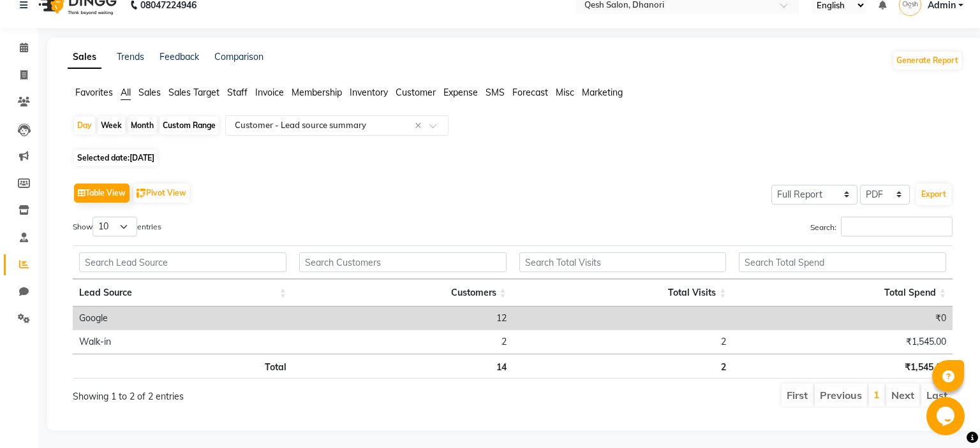 Image resolution: width=980 pixels, height=448 pixels. Describe the element at coordinates (369, 93) in the screenshot. I see `span: Inventory` at that location.